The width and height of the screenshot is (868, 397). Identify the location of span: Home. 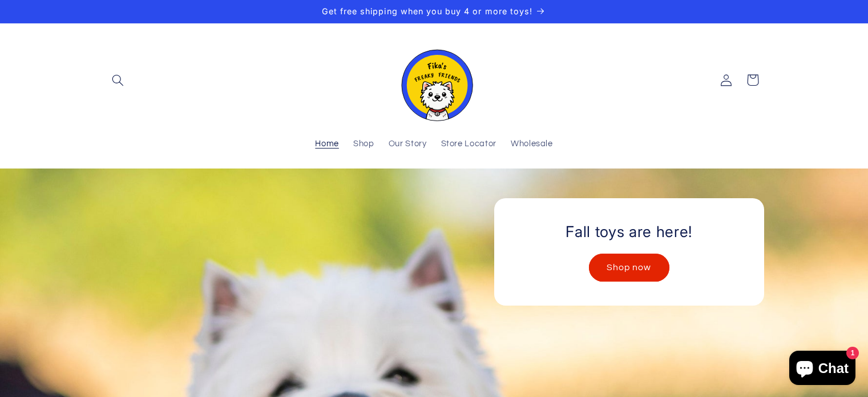
(327, 144).